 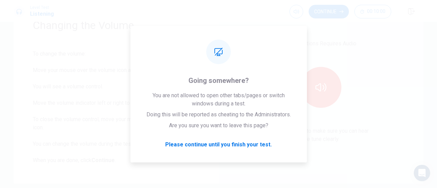 What do you see at coordinates (116, 25) in the screenshot?
I see `h1: Changing the Volume` at bounding box center [116, 25].